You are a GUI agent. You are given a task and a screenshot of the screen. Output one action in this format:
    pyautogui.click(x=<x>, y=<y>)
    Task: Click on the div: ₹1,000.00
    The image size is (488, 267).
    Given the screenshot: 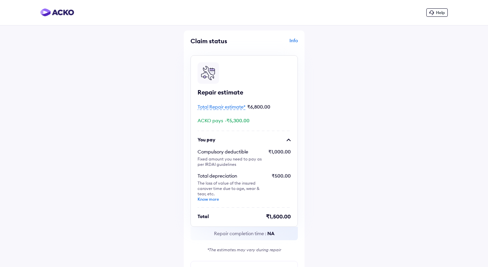 What is the action you would take?
    pyautogui.click(x=279, y=158)
    